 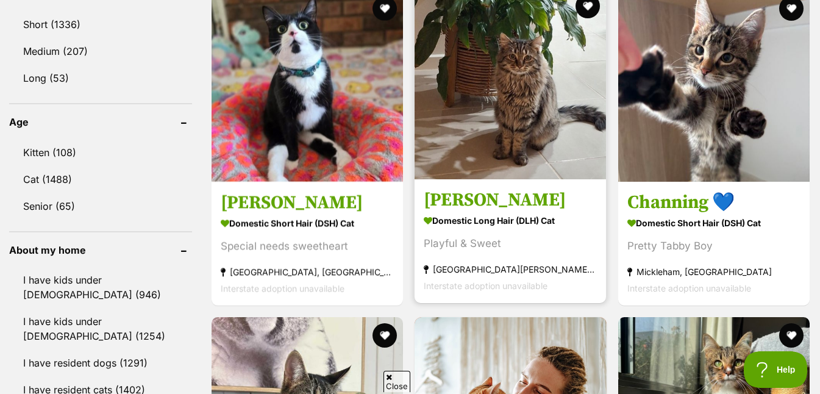 I want to click on header: Age, so click(x=101, y=122).